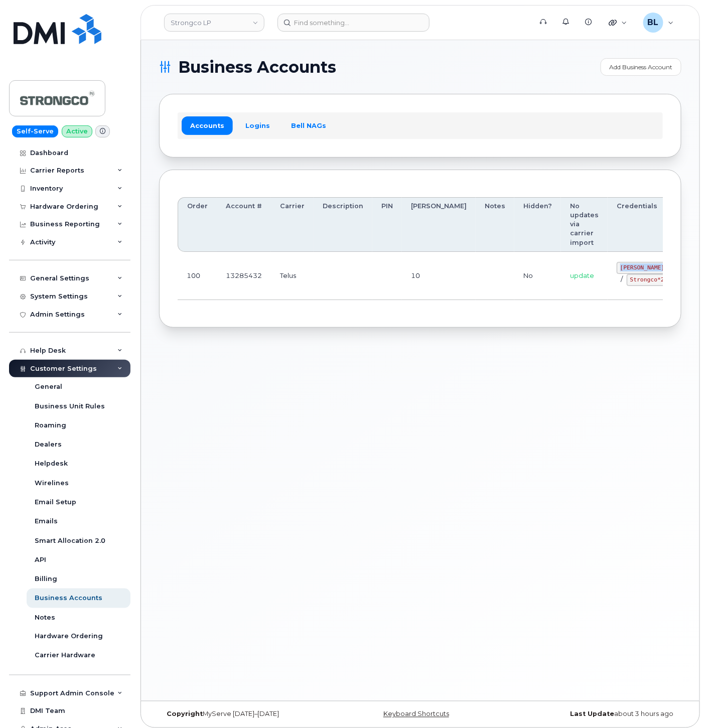 Image resolution: width=705 pixels, height=728 pixels. I want to click on a: Add Business Account, so click(640, 67).